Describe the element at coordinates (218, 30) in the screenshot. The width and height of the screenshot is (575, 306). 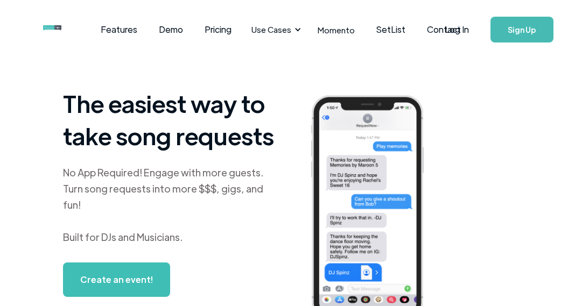
I see `a: Pricing` at that location.